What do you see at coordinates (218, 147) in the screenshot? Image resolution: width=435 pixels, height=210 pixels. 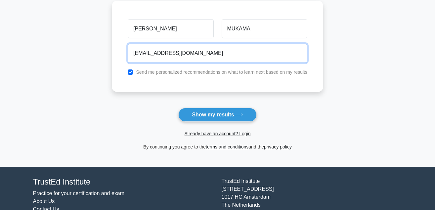 I see `div: By continuing you agree to the and the` at bounding box center [218, 147].